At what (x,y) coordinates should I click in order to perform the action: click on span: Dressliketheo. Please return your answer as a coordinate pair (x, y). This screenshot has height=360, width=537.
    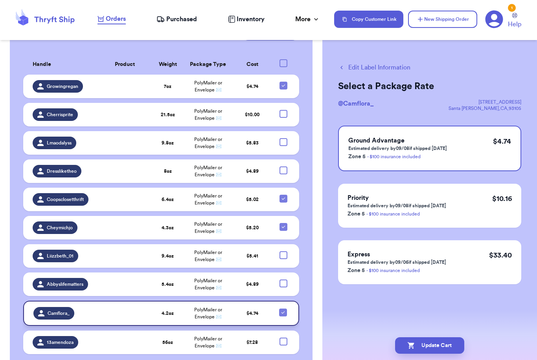
    Looking at the image, I should click on (62, 171).